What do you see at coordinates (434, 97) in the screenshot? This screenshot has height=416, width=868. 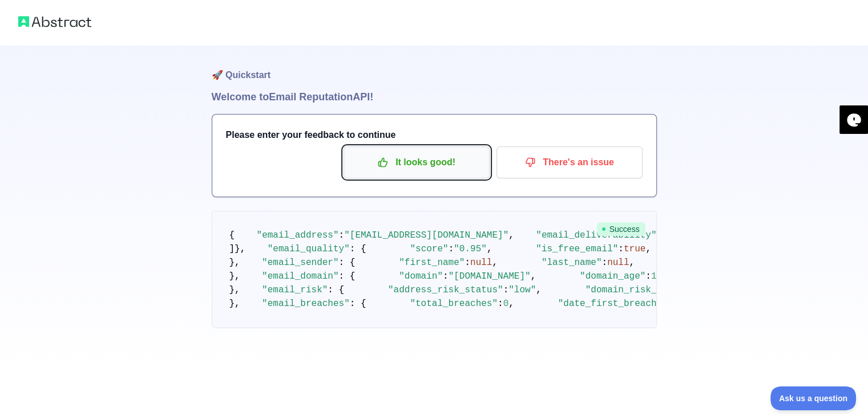 I see `h1: Welcome to Email Reputation API!` at bounding box center [434, 97].